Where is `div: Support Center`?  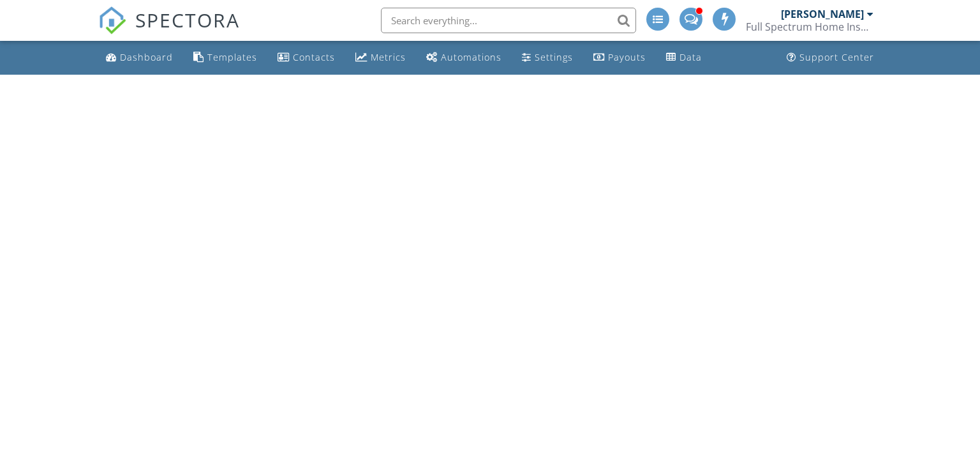
div: Support Center is located at coordinates (837, 57).